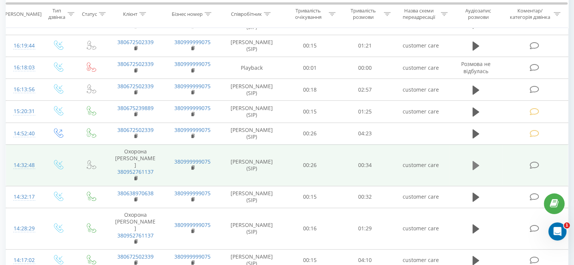 The width and height of the screenshot is (574, 265). Describe the element at coordinates (365, 197) in the screenshot. I see `td: 00:32` at that location.